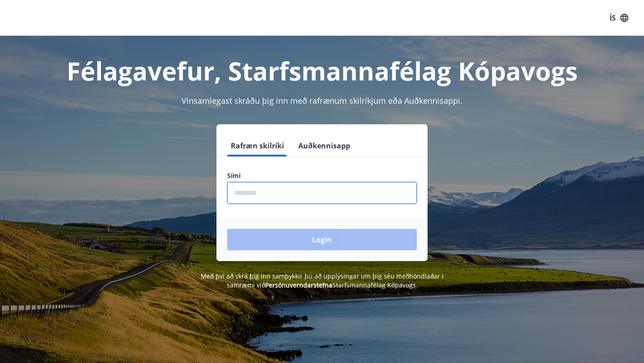 The image size is (644, 363). Describe the element at coordinates (619, 18) in the screenshot. I see `button: ÍS` at that location.